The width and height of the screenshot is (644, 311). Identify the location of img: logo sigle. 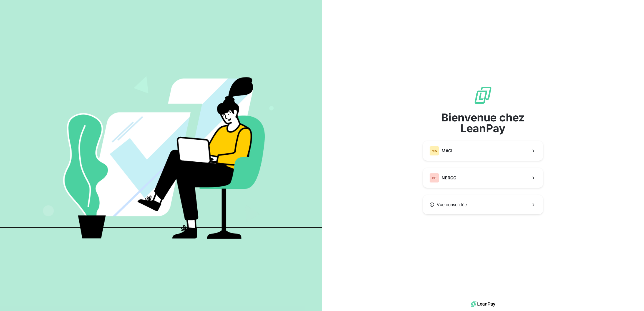
(483, 95).